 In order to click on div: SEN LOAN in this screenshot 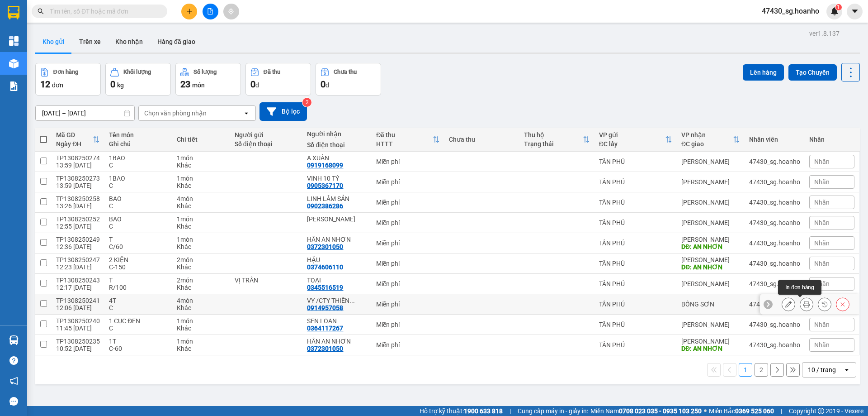, I will do `click(337, 321)`.